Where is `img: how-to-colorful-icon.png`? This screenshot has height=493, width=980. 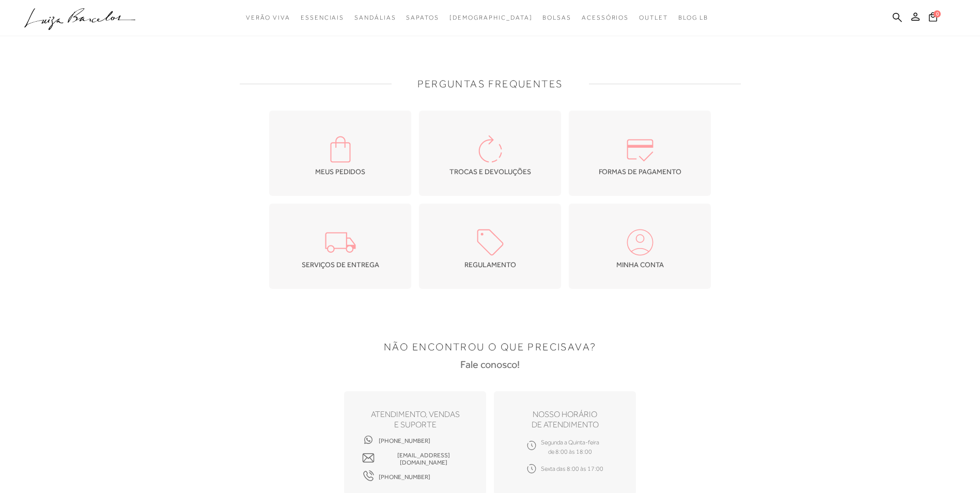
img: how-to-colorful-icon.png is located at coordinates (640, 150).